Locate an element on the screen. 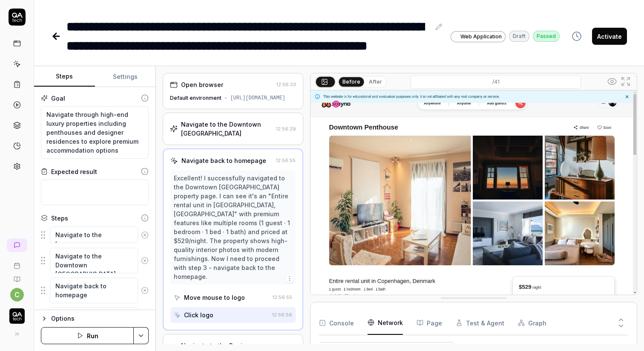 The image size is (644, 351). button: Show all interative elements is located at coordinates (612, 82).